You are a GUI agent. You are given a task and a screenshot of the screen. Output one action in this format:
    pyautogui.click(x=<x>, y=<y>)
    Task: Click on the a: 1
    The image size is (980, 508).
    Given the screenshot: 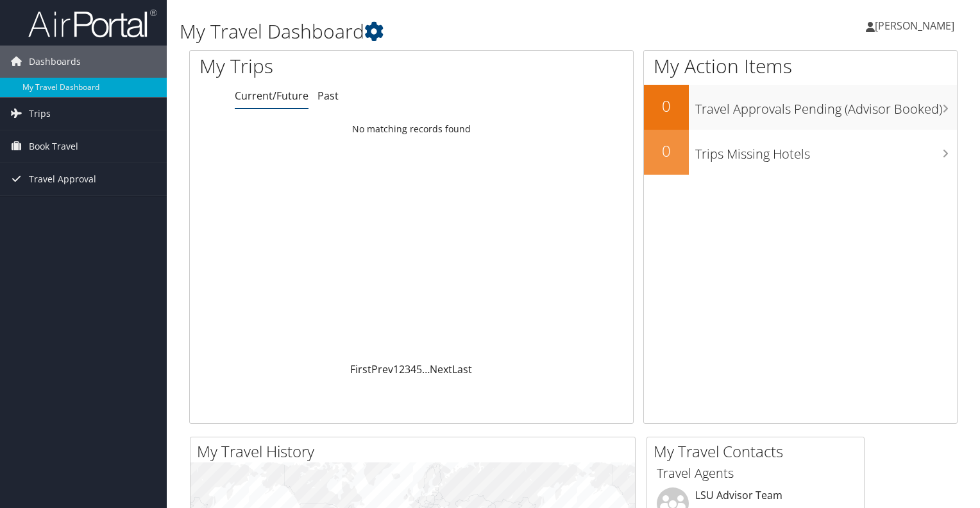 What is the action you would take?
    pyautogui.click(x=396, y=369)
    